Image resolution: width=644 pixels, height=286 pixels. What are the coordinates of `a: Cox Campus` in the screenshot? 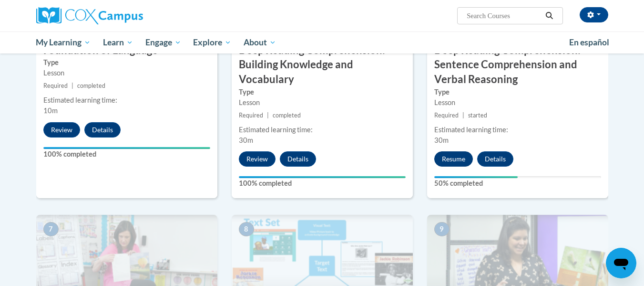 It's located at (127, 16).